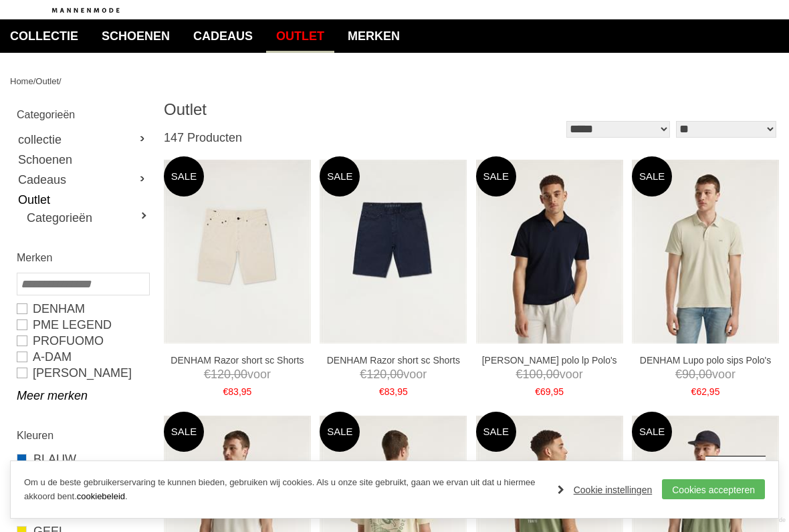  Describe the element at coordinates (21, 81) in the screenshot. I see `span: Home` at that location.